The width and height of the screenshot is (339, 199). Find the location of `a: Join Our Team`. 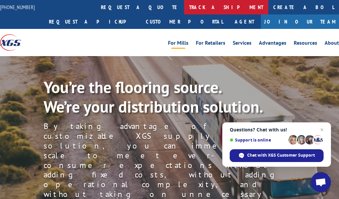

a: Join Our Team is located at coordinates (300, 21).